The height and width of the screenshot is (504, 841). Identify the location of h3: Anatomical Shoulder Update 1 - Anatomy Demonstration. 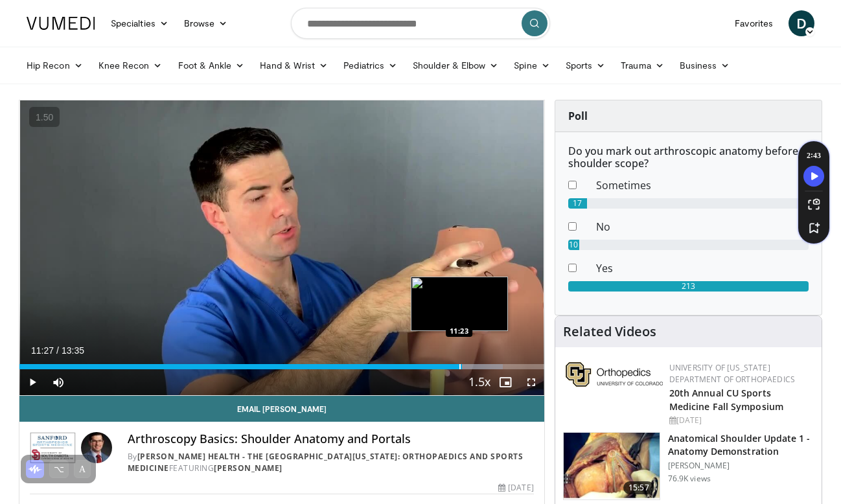
(740, 445).